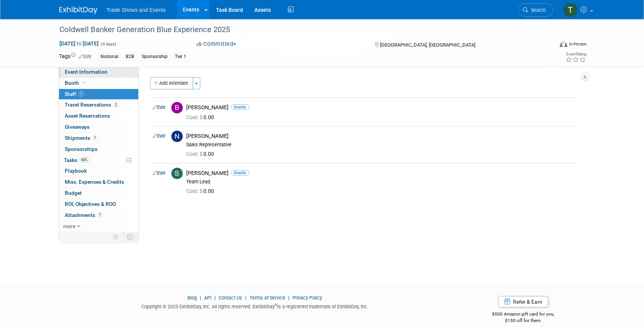  Describe the element at coordinates (177, 136) in the screenshot. I see `img: N.jpg` at that location.